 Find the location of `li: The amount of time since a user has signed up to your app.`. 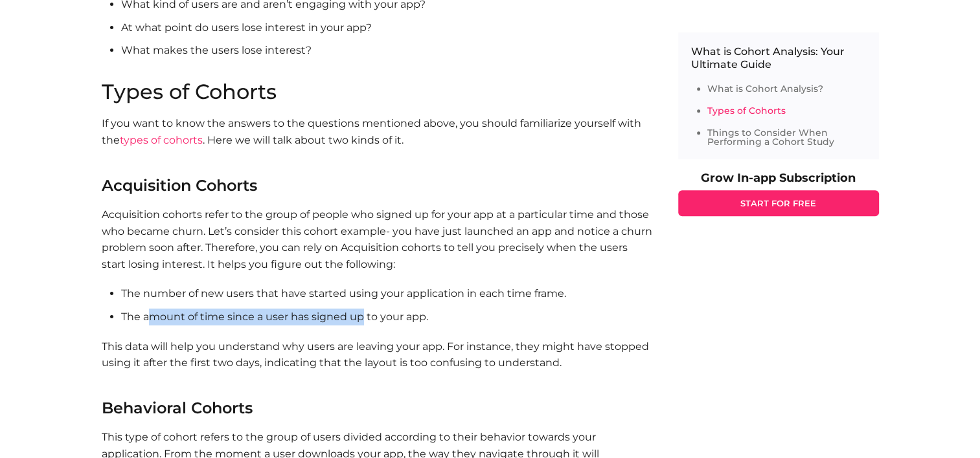

li: The amount of time since a user has signed up to your app. is located at coordinates (387, 317).